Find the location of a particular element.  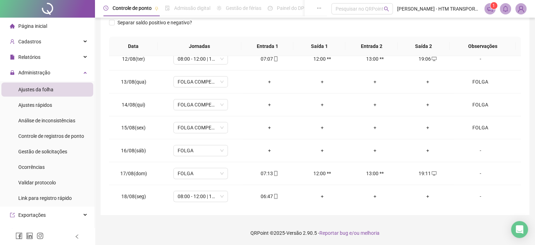

span: Relatórios is located at coordinates (29, 57).